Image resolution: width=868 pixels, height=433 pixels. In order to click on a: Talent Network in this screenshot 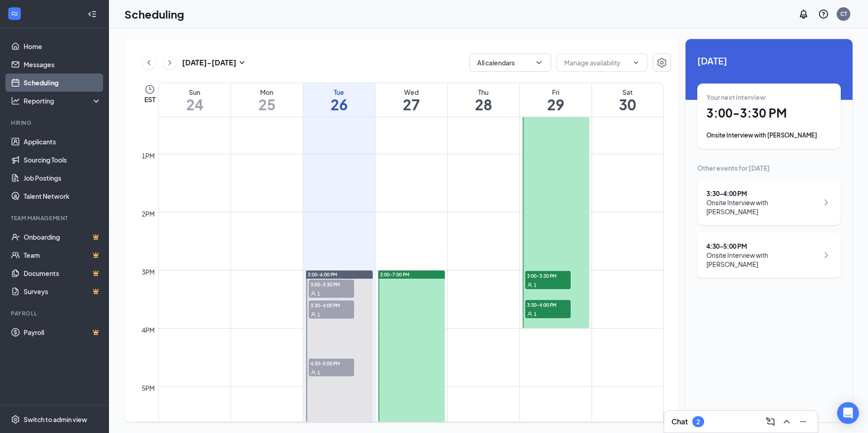, I will do `click(62, 196)`.